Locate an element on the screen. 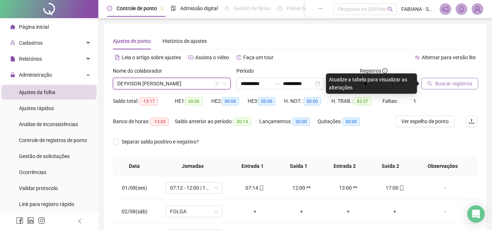 This screenshot has height=230, width=492. span: 02/08(sáb) is located at coordinates (134, 212).